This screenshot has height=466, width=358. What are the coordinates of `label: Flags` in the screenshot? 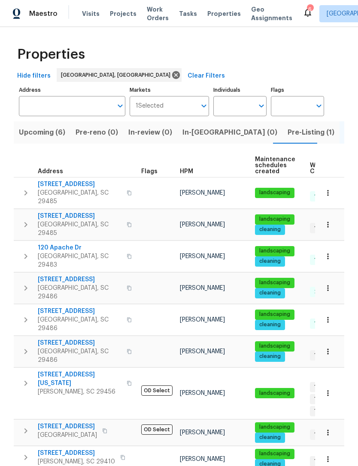 It's located at (297, 90).